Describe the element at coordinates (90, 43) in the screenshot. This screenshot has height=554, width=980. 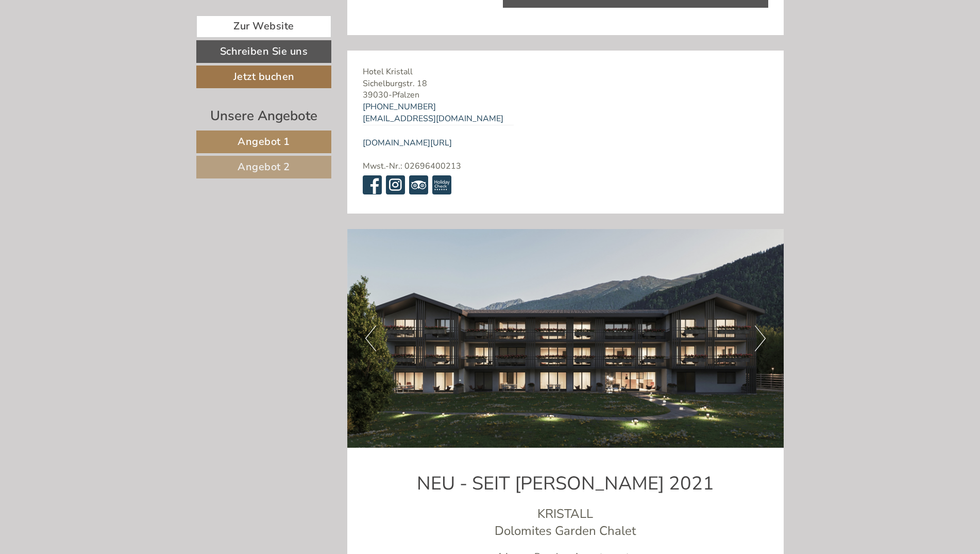
I see `div: Guten Tag, wie können wir Ihnen helfen?` at that location.